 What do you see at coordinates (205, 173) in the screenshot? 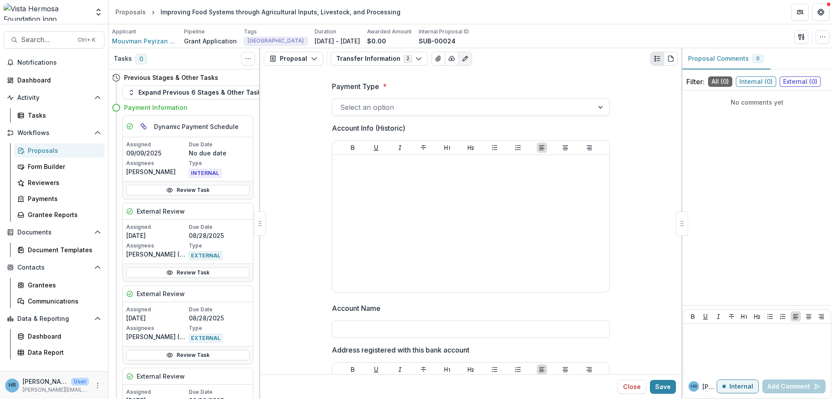
I see `span: INTERNAL` at bounding box center [205, 173].